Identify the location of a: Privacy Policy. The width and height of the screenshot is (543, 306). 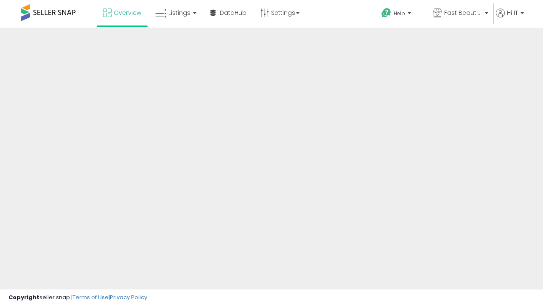
(129, 297).